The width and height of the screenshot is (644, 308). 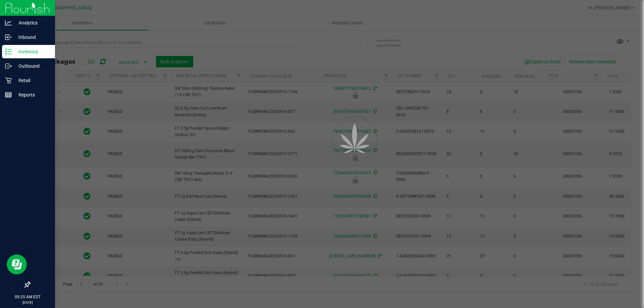 What do you see at coordinates (32, 66) in the screenshot?
I see `p: Outbound` at bounding box center [32, 66].